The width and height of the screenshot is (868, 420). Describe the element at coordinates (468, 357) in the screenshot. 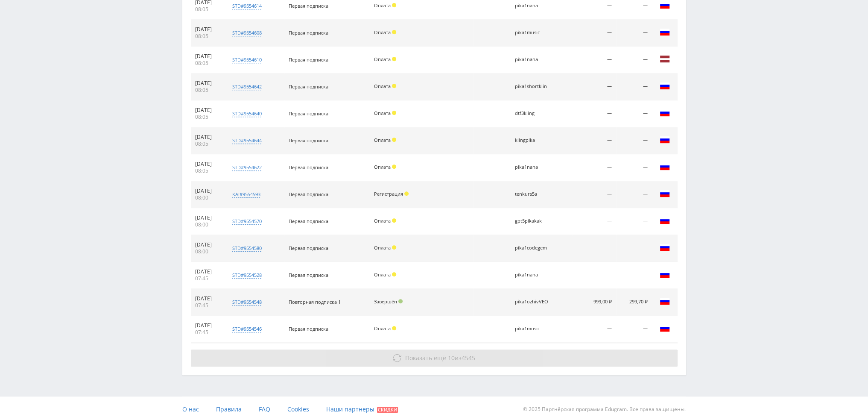

I see `span: 4545` at that location.